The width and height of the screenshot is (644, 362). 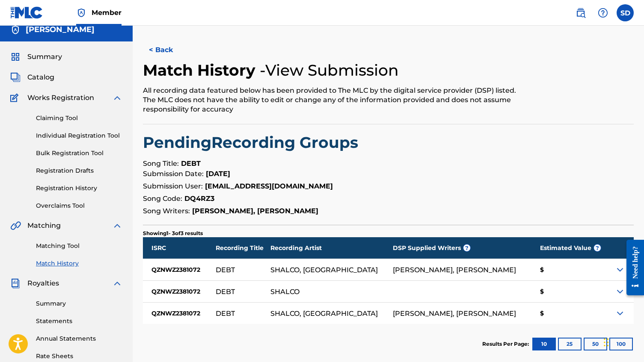 What do you see at coordinates (507, 344) in the screenshot?
I see `p: Results Per Page:` at bounding box center [507, 344].